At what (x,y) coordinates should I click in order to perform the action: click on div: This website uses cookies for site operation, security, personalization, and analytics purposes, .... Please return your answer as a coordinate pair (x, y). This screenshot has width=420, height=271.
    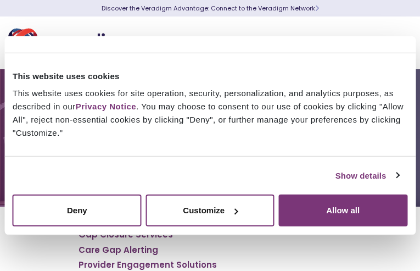
    Looking at the image, I should click on (210, 113).